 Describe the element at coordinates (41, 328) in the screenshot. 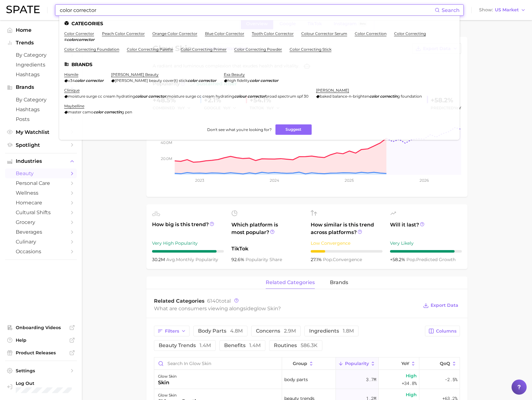

I see `span: Onboarding Videos` at that location.